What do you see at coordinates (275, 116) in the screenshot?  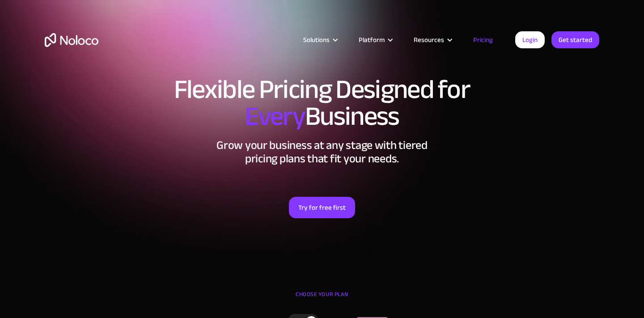 I see `span: Every` at bounding box center [275, 116].